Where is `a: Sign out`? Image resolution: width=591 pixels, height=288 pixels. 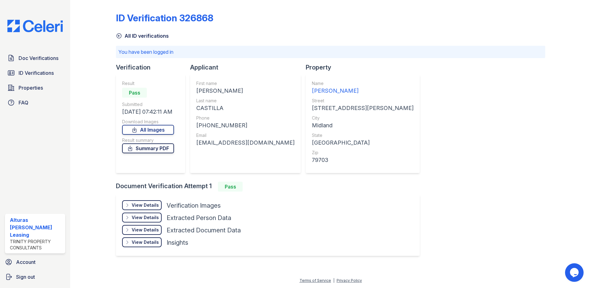 a: Sign out is located at coordinates (35, 277).